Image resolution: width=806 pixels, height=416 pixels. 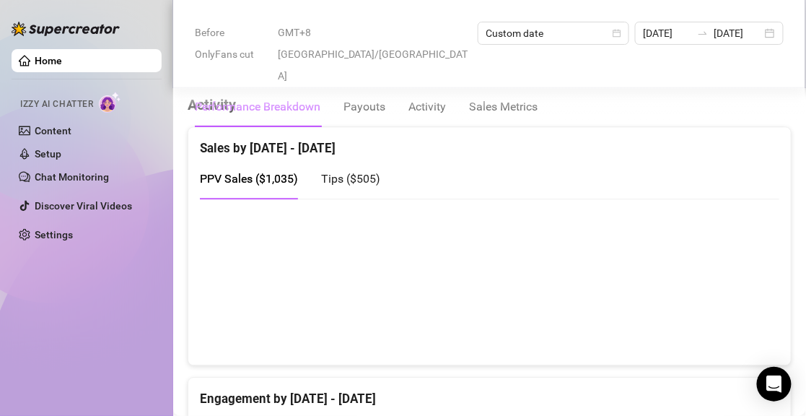 What do you see at coordinates (351, 178) in the screenshot?
I see `span: Tips ( $505 )` at bounding box center [351, 178].